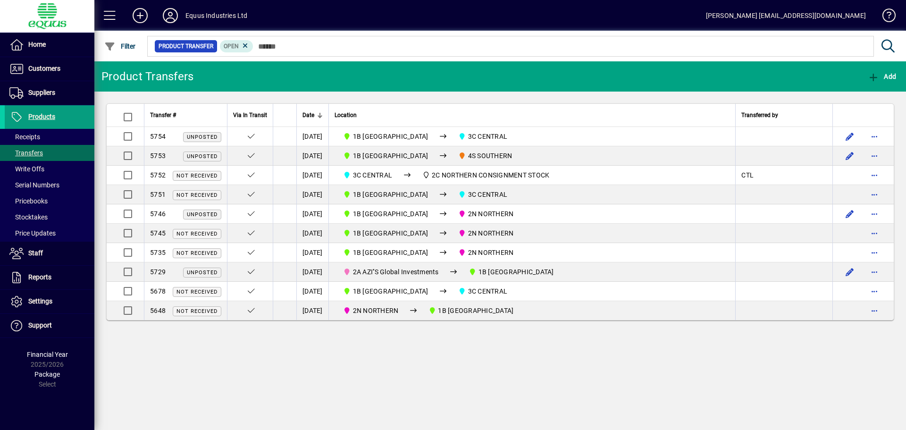 The height and width of the screenshot is (430, 906). I want to click on span: Open, so click(231, 46).